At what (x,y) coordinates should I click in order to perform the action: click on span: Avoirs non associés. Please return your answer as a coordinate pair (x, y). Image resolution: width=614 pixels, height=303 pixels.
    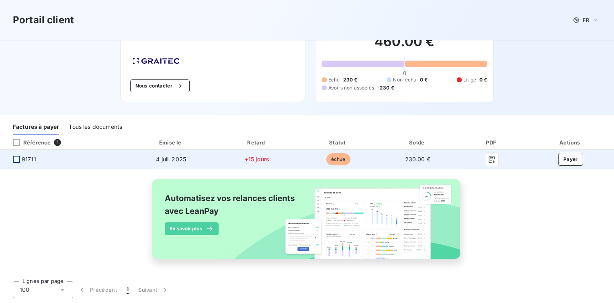
    Looking at the image, I should click on (351, 88).